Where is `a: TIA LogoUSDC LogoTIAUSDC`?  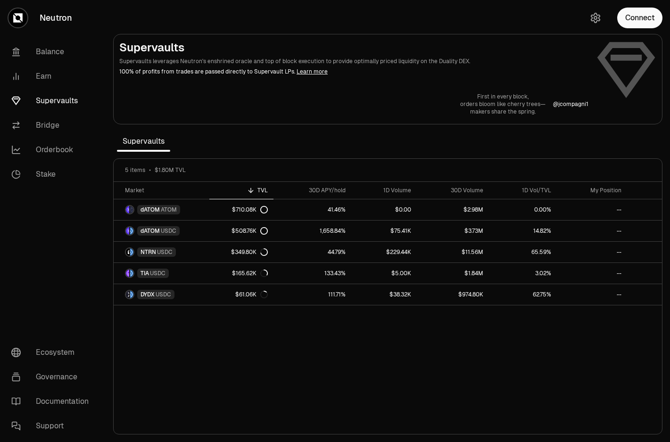
a: TIA LogoUSDC LogoTIAUSDC is located at coordinates (161, 274).